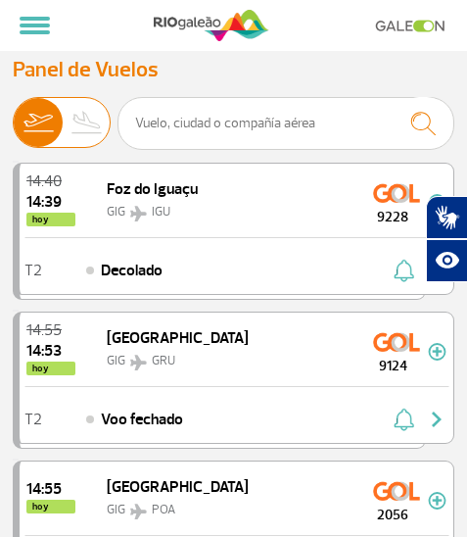  Describe the element at coordinates (38, 122) in the screenshot. I see `img: slider-embarque` at that location.